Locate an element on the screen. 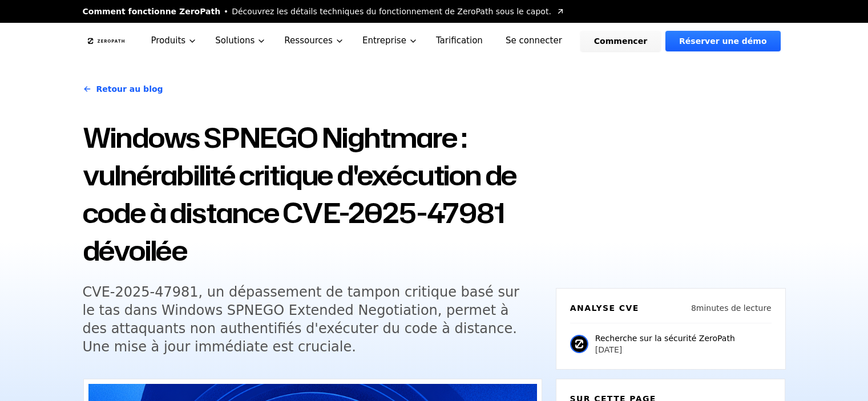 The image size is (868, 401). img: Recherche sur la sécurité ZeroPath is located at coordinates (579, 344).